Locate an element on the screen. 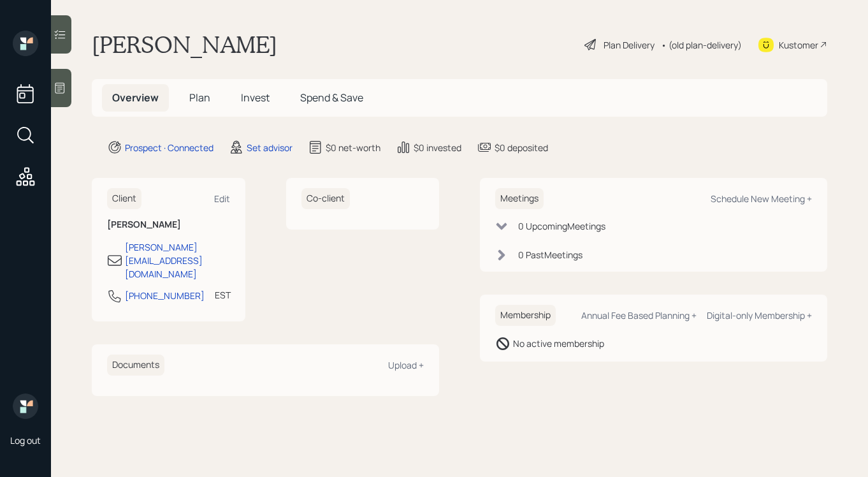  div: Schedule New Meeting + is located at coordinates (761, 199).